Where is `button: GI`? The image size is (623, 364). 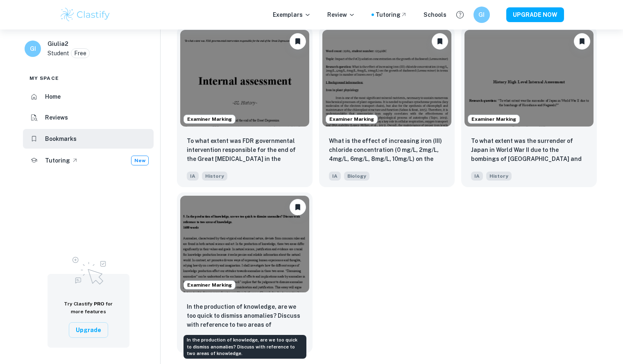 button: GI is located at coordinates (482, 15).